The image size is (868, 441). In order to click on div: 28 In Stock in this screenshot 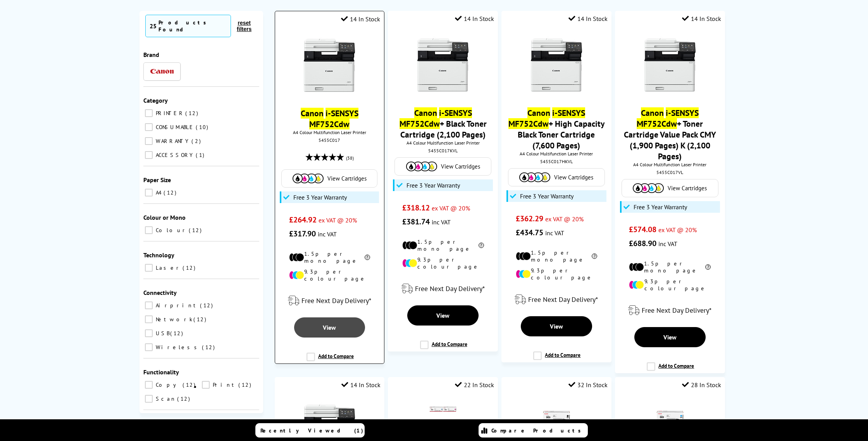, I will do `click(701, 385)`.